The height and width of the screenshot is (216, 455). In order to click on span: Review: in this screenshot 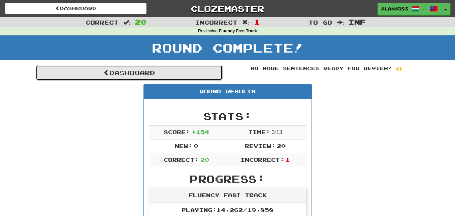, I will do `click(260, 146)`.